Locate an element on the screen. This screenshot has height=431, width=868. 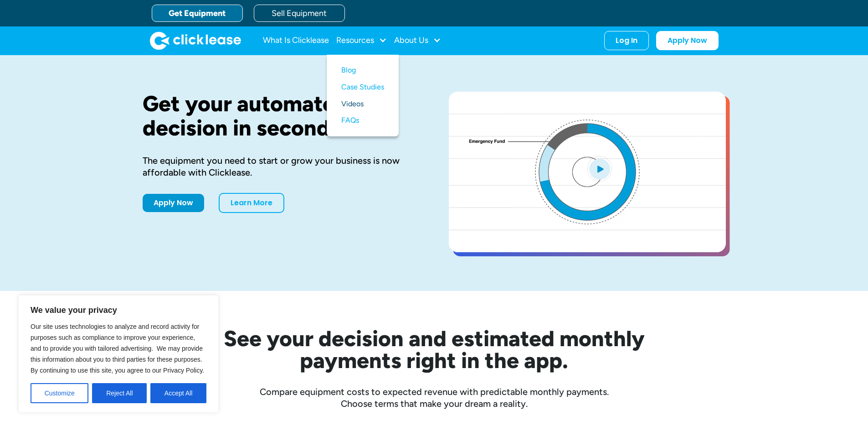
div: Compare equipment costs to expected revenue with predictable monthly payments. Choose terms that ... is located at coordinates (434, 398).